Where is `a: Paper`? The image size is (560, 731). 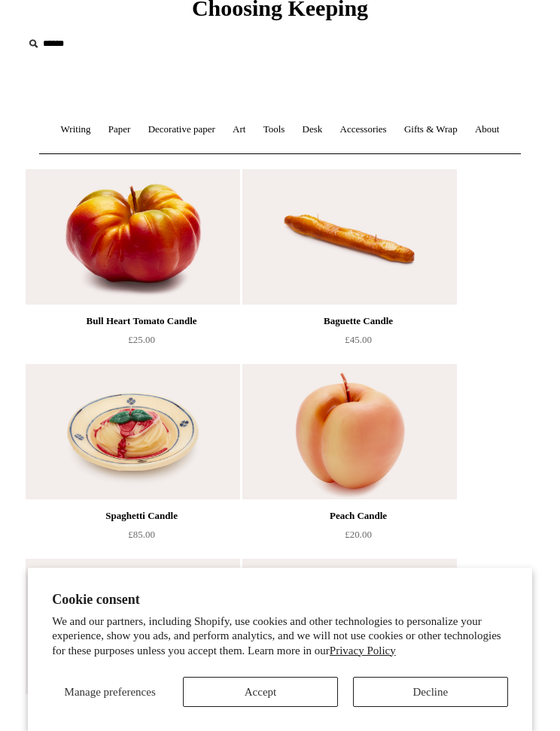 a: Paper is located at coordinates (120, 129).